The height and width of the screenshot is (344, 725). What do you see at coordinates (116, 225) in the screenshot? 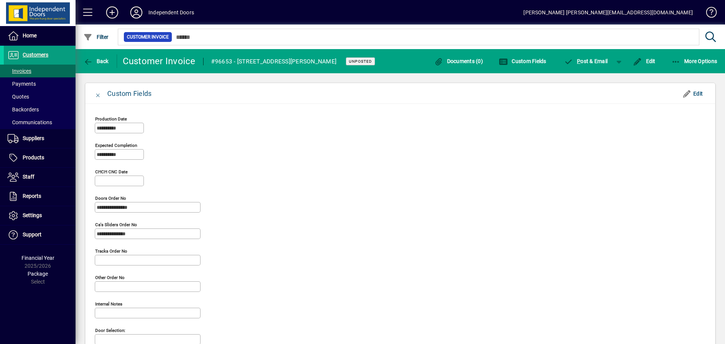
I see `mat-label: Ca's Sliders Order No` at bounding box center [116, 225].